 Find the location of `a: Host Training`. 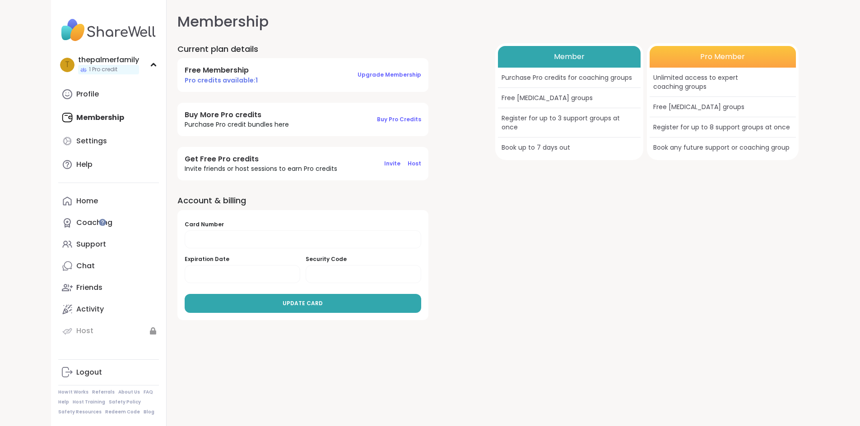

a: Host Training is located at coordinates (89, 403).